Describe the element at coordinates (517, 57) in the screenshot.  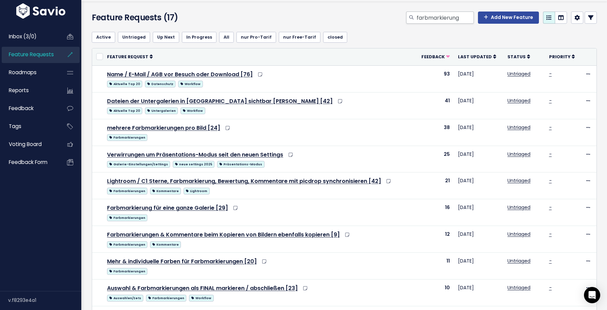
I see `span: Status` at that location.